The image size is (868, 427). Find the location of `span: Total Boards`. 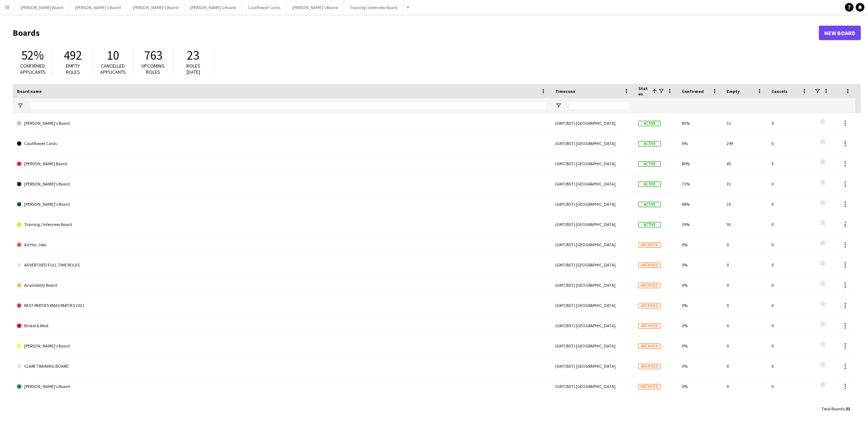

span: Total Boards is located at coordinates (833, 409).